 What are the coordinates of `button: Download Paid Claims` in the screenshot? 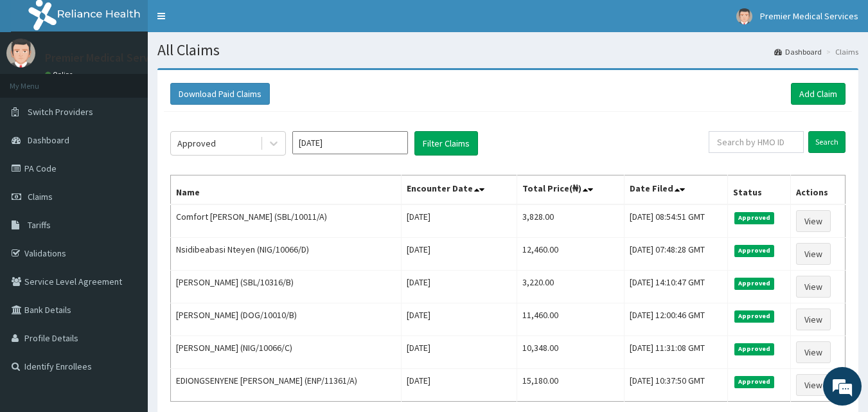 It's located at (220, 94).